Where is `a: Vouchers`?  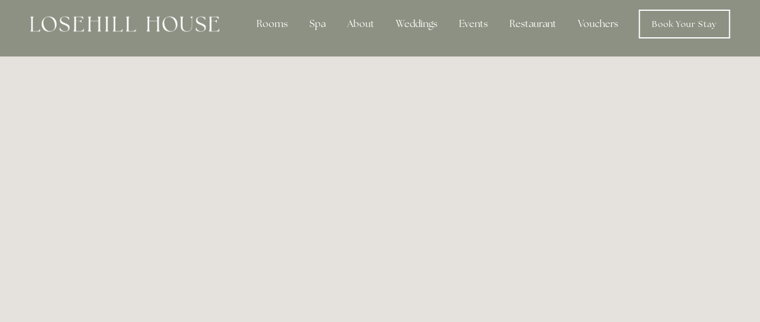
a: Vouchers is located at coordinates (598, 24).